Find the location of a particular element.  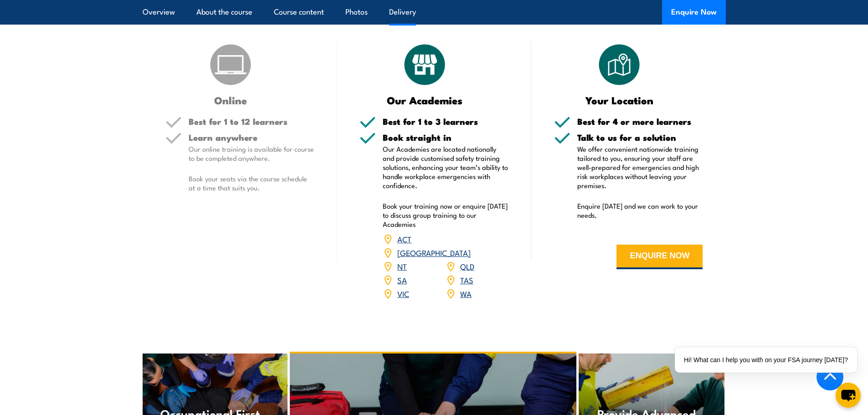

button: ENQUIRE NOW is located at coordinates (659, 257).